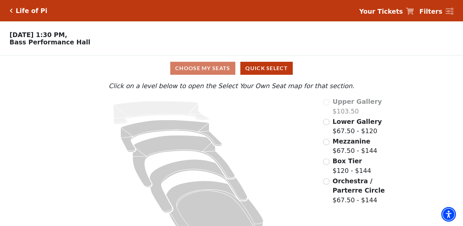 Image resolution: width=463 pixels, height=226 pixels. Describe the element at coordinates (357, 126) in the screenshot. I see `label: $67.50 - $120` at that location.